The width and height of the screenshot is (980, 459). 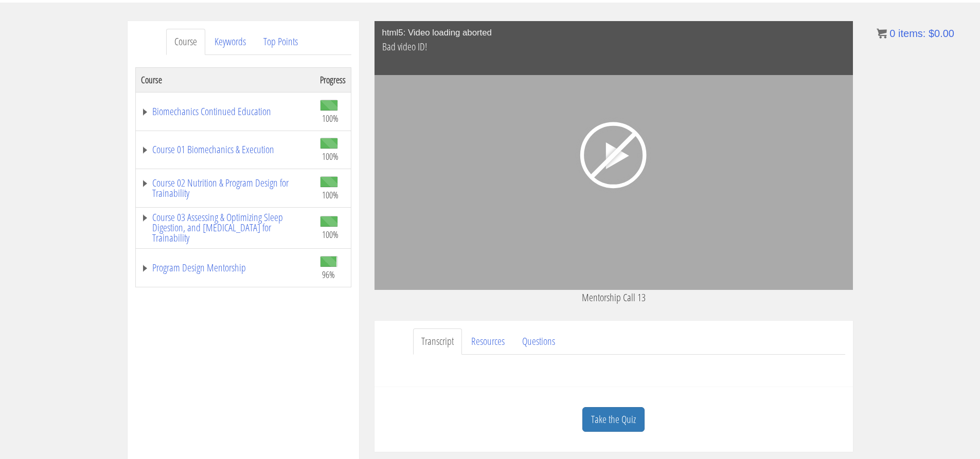 I want to click on div: html5: Video loading aborted, so click(x=613, y=48).